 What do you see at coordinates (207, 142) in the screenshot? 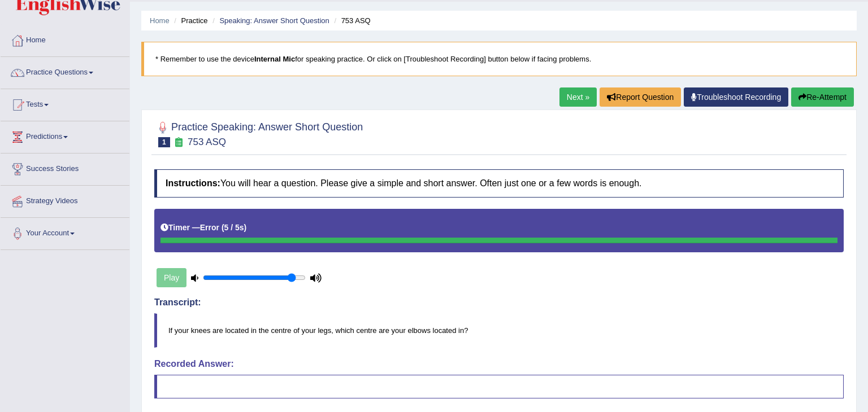
I see `small: 753 ASQ` at bounding box center [207, 142].